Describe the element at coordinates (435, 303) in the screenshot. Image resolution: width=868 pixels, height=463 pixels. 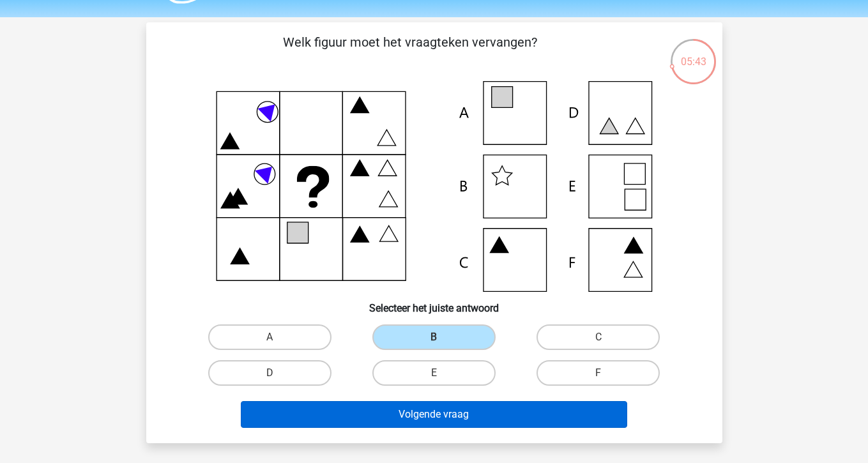
I see `h6: Selecteer het juiste antwoord` at that location.